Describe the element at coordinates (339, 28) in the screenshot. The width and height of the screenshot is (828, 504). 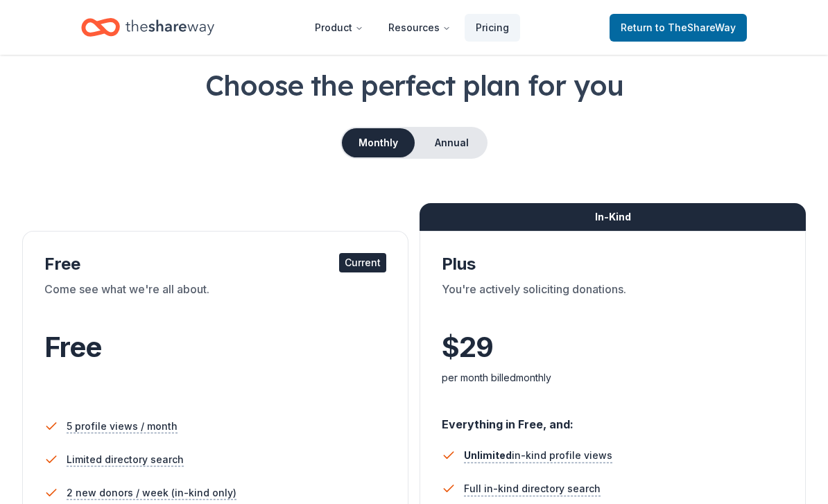
I see `button: Product` at that location.